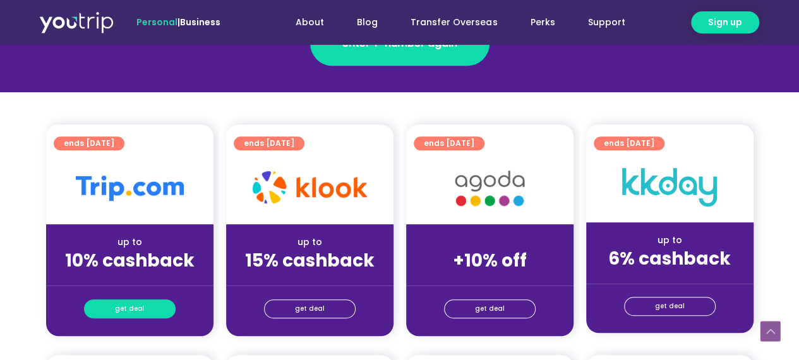 This screenshot has height=360, width=799. I want to click on a: Sign up, so click(725, 22).